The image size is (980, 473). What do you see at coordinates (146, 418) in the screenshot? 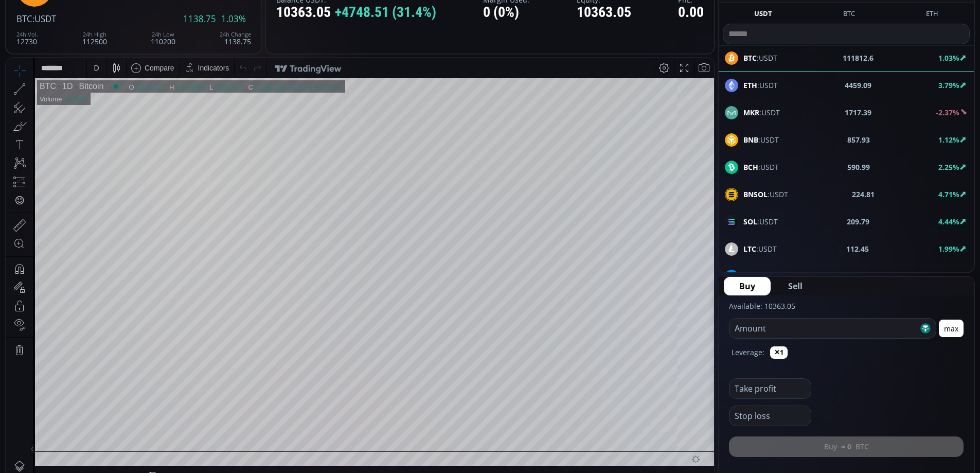
I see `div: Go to` at bounding box center [146, 418].